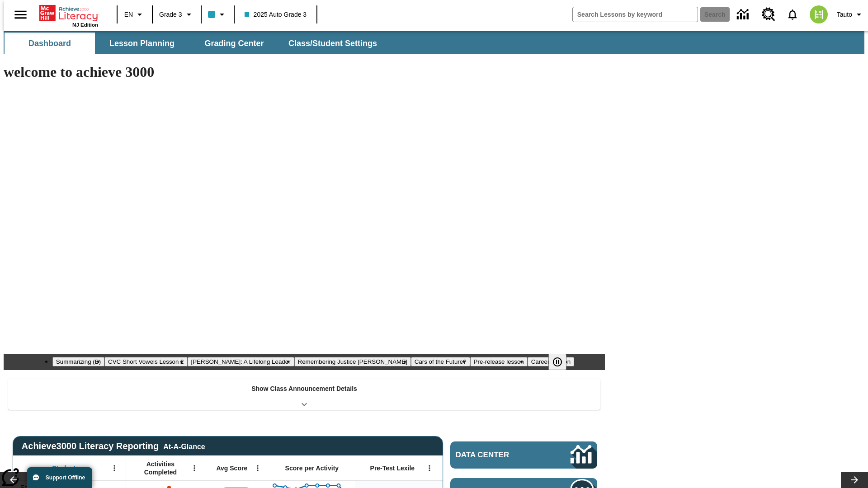 This screenshot has width=868, height=488. Describe the element at coordinates (305, 72) in the screenshot. I see `h1: welcome to achieve 3000` at that location.